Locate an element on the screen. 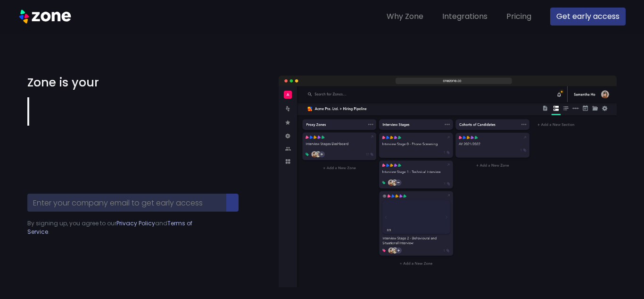  a: Why Zone is located at coordinates (405, 17).